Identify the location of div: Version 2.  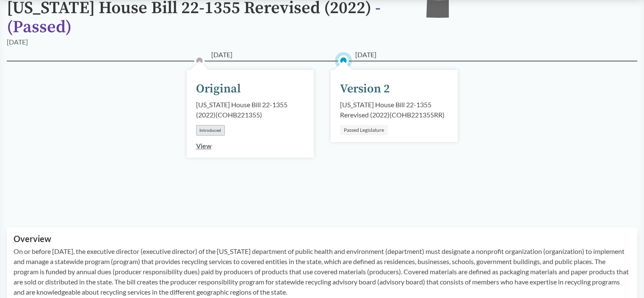
(365, 89).